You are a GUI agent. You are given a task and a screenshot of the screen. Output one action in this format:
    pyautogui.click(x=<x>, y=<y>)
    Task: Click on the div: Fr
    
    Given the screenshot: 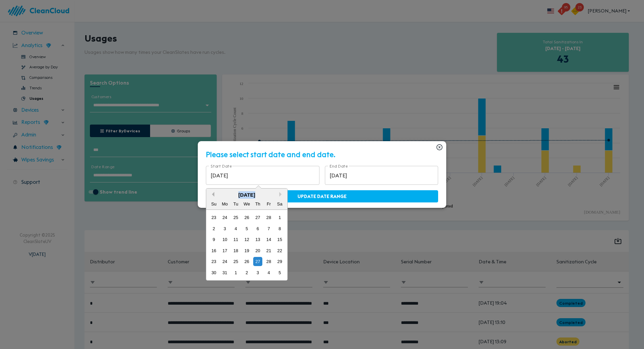 What is the action you would take?
    pyautogui.click(x=268, y=204)
    